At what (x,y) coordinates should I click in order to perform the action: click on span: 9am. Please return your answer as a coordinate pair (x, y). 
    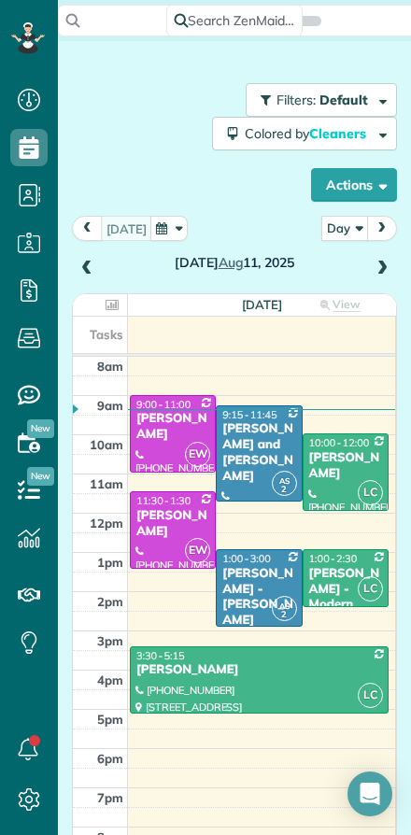
    Looking at the image, I should click on (110, 405).